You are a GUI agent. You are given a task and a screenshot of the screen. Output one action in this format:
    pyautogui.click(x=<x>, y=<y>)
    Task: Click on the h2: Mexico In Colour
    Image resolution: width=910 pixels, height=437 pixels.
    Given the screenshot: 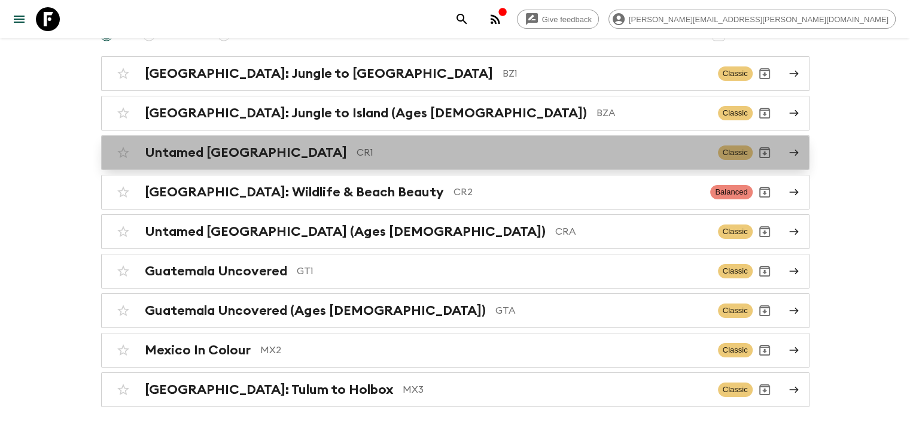 What is the action you would take?
    pyautogui.click(x=198, y=350)
    